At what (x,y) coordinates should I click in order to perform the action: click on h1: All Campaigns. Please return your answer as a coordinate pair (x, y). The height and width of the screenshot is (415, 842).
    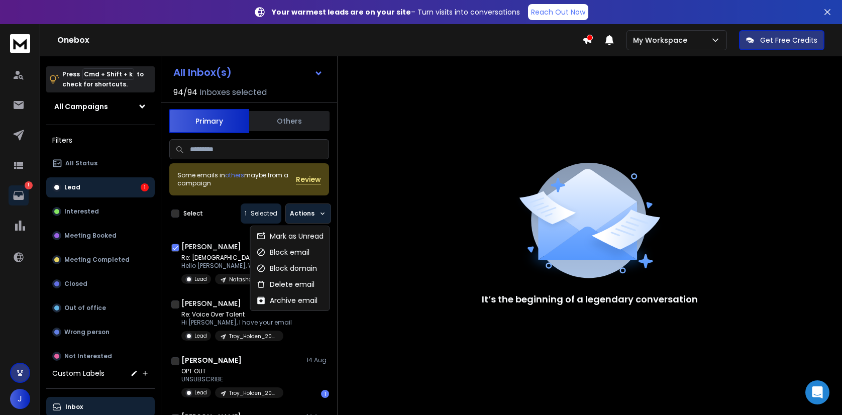
    Looking at the image, I should click on (81, 107).